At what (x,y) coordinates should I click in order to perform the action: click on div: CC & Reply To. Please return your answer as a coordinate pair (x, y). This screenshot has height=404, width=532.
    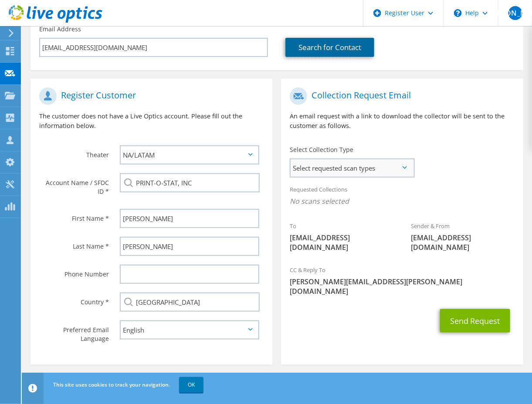
    Looking at the image, I should click on (402, 281).